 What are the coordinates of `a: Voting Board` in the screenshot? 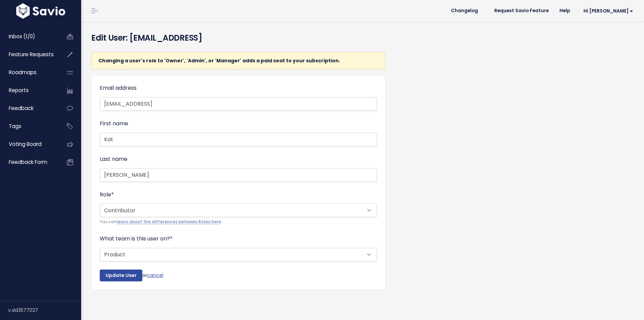 It's located at (28, 144).